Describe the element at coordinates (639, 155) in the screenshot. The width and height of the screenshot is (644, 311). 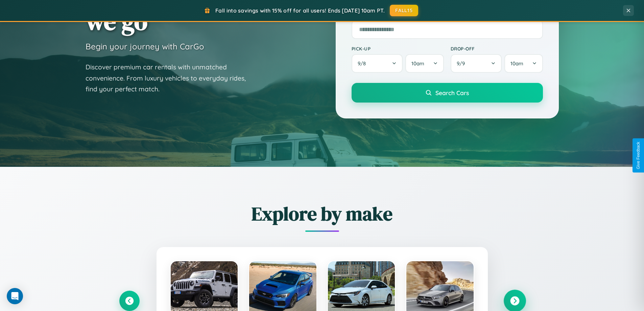
I see `div: Give Feedback` at that location.